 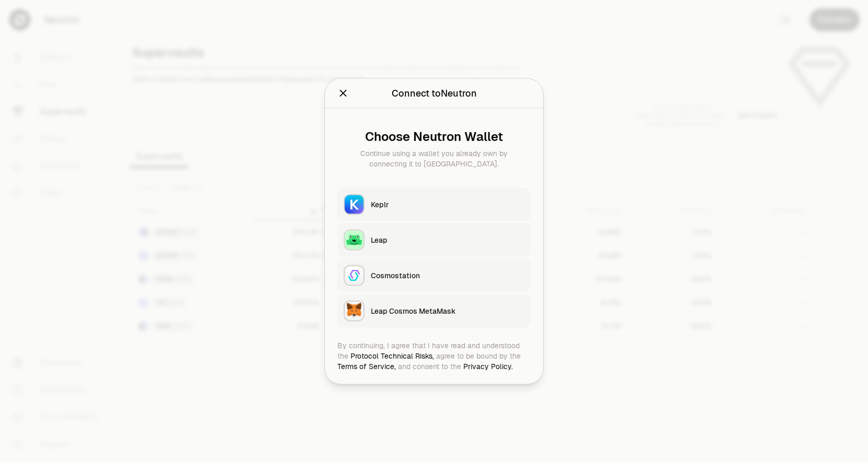 What do you see at coordinates (366, 366) in the screenshot?
I see `a: Terms of Service,` at bounding box center [366, 366].